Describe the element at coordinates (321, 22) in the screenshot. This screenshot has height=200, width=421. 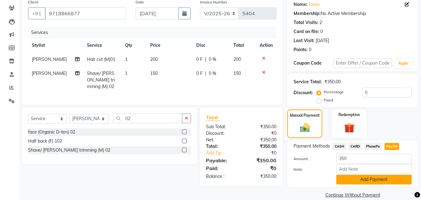
I see `div: 2` at that location.